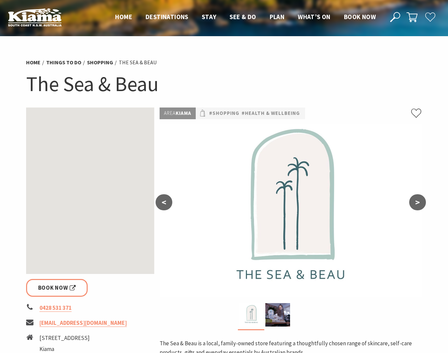 This screenshot has width=448, height=353. I want to click on span: Plan, so click(277, 17).